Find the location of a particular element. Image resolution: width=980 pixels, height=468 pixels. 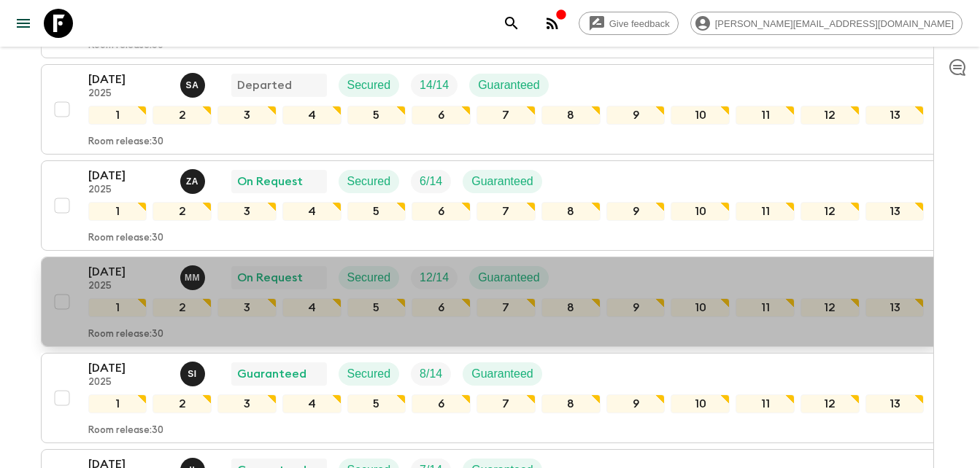

button: menu is located at coordinates (24, 24).